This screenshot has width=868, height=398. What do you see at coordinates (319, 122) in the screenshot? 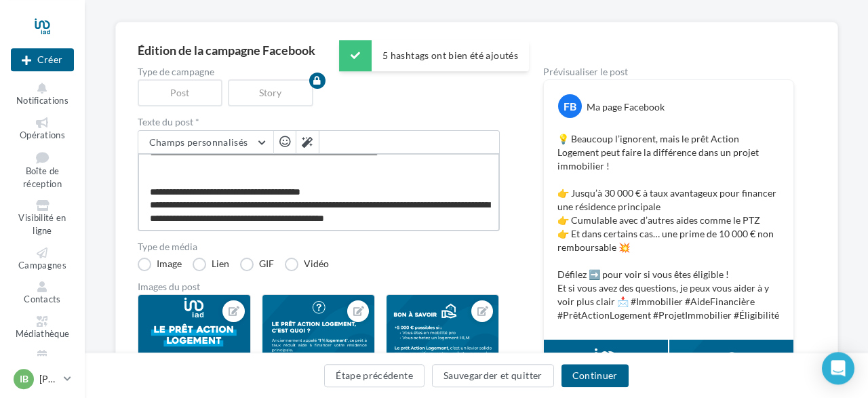
I see `label: Texte du post *` at bounding box center [319, 122].